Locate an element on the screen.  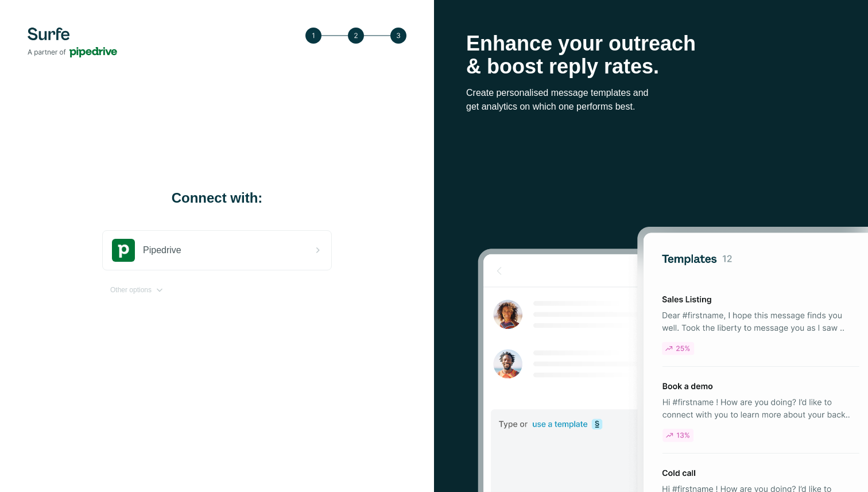
img: Surfe Stock Photo - Selling good vibes is located at coordinates (673, 359).